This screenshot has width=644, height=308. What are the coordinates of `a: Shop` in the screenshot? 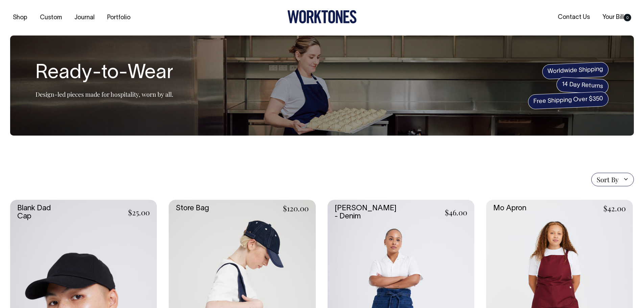 It's located at (20, 18).